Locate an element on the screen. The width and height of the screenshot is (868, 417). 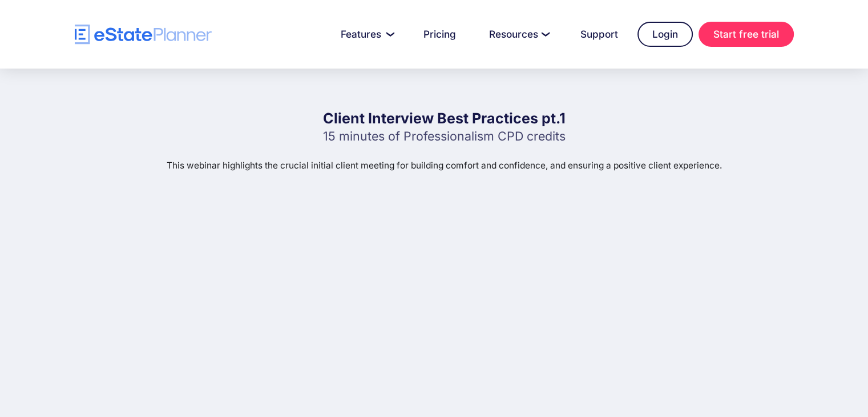
a: Pricing is located at coordinates (440, 34).